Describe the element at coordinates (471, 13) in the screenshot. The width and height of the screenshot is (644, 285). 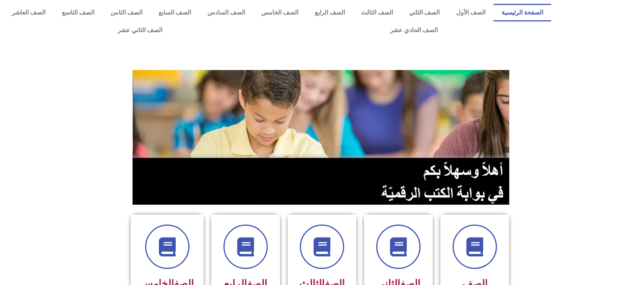
I see `a: الصف الأول` at that location.